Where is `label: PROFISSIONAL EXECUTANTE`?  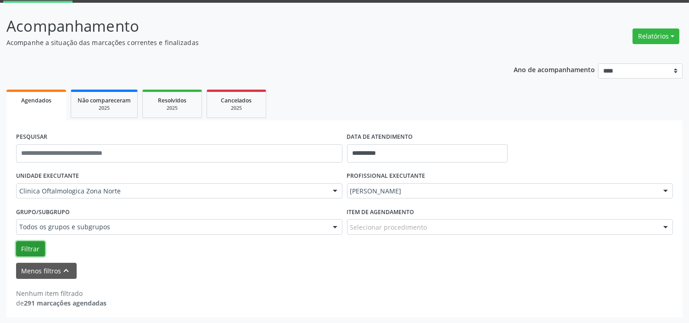
label: PROFISSIONAL EXECUTANTE is located at coordinates (386, 176).